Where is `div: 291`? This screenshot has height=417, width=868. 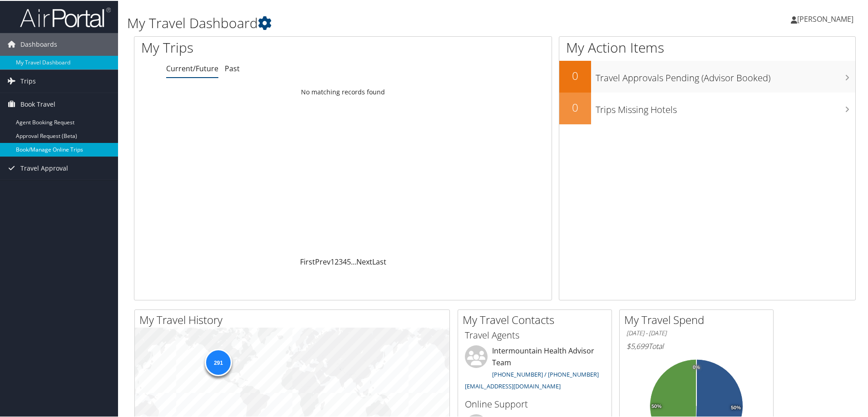 div: 291 is located at coordinates (218, 362).